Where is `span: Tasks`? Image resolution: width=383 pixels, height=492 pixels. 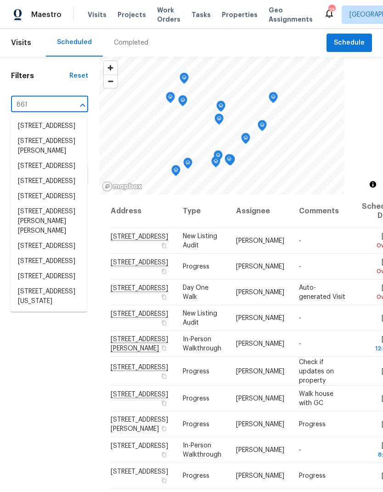 span: Tasks is located at coordinates (201, 15).